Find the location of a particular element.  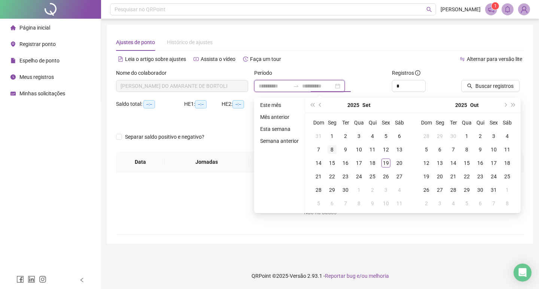

td: 2025-09-17 is located at coordinates (359, 163).